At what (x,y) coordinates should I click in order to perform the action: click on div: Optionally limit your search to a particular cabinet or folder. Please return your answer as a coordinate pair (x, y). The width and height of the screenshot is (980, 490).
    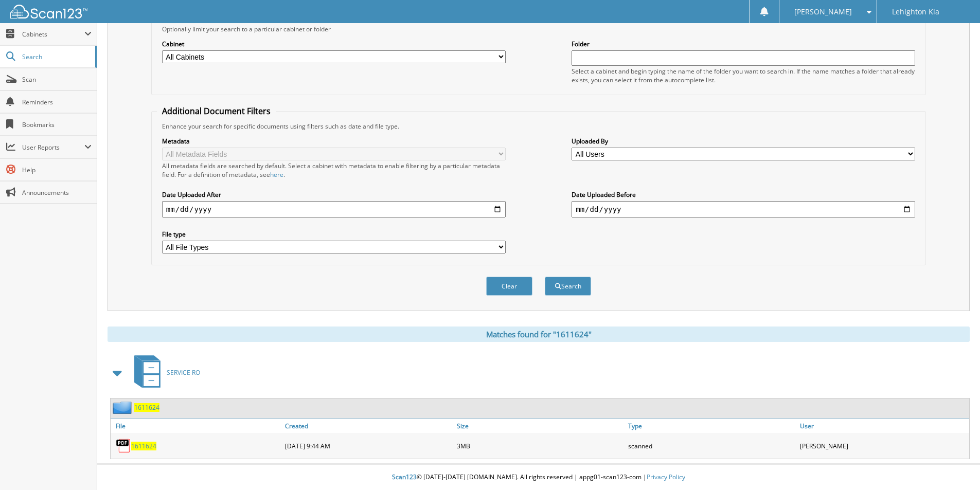
    Looking at the image, I should click on (539, 29).